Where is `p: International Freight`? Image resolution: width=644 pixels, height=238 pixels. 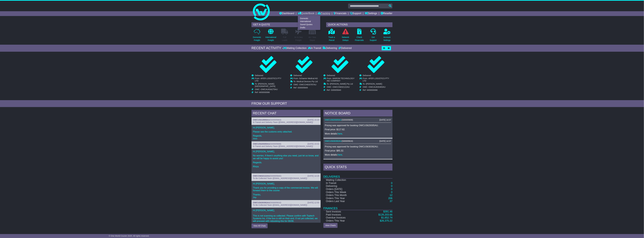 p: International Freight is located at coordinates (271, 39).